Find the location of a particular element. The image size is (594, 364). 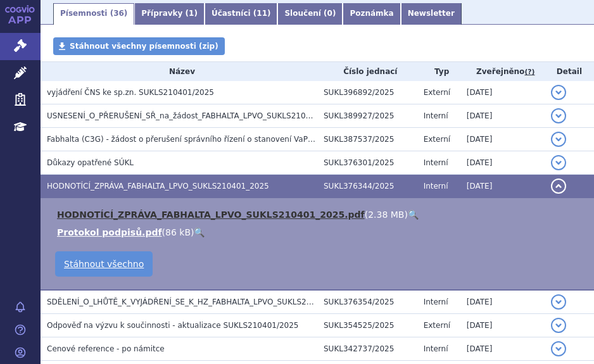

span: vyjádření ČNS ke sp.zn. SUKLS210401/2025 is located at coordinates (131, 92).